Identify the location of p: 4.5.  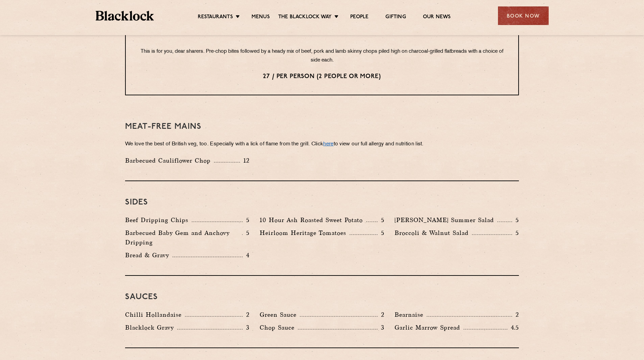
(513, 327).